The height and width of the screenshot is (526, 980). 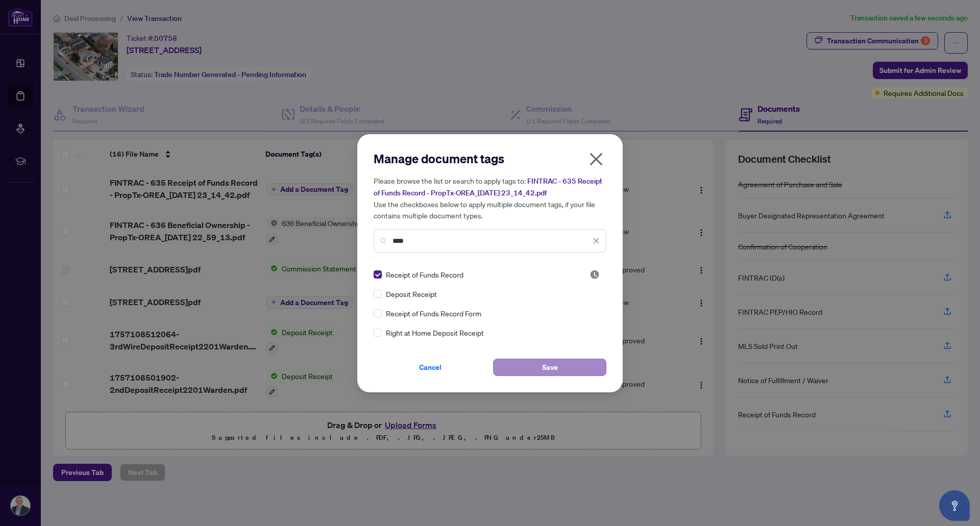 What do you see at coordinates (430, 367) in the screenshot?
I see `button: Cancel` at bounding box center [430, 367].